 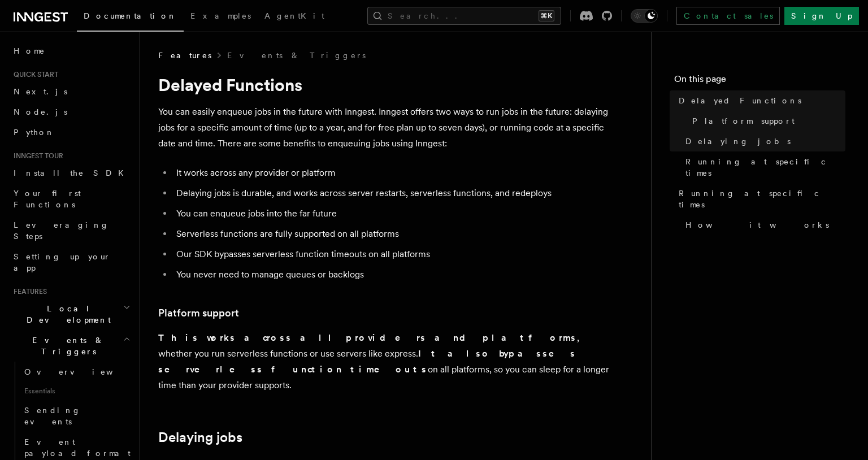 What do you see at coordinates (757, 225) in the screenshot?
I see `span: How it works` at bounding box center [757, 225].